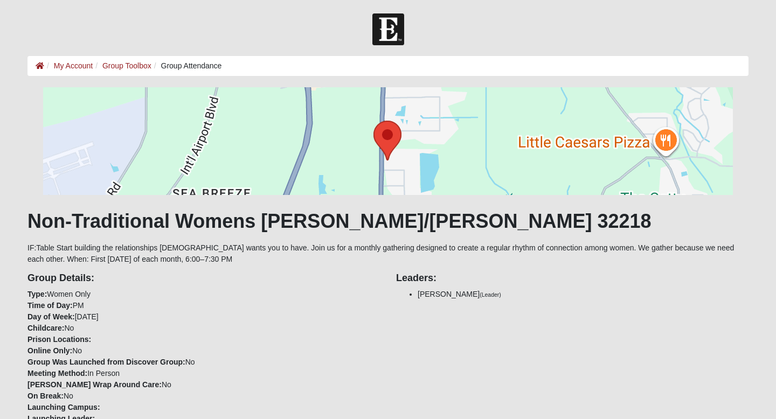  I want to click on a: My Account, so click(73, 66).